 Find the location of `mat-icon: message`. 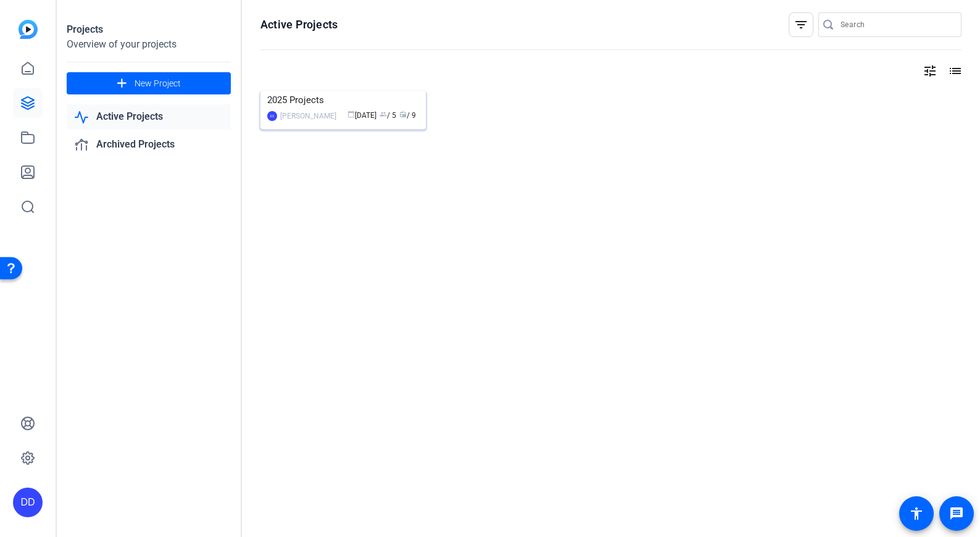

mat-icon: message is located at coordinates (957, 514).